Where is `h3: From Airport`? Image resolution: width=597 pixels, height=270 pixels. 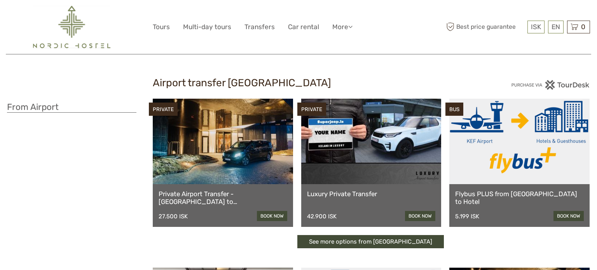 h3: From Airport is located at coordinates (72, 107).